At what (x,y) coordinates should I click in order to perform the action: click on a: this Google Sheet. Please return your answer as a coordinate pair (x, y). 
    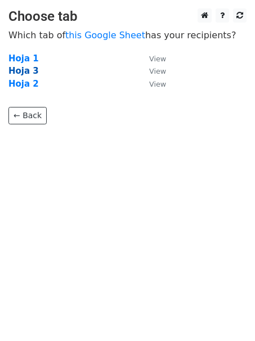
    Looking at the image, I should click on (105, 35).